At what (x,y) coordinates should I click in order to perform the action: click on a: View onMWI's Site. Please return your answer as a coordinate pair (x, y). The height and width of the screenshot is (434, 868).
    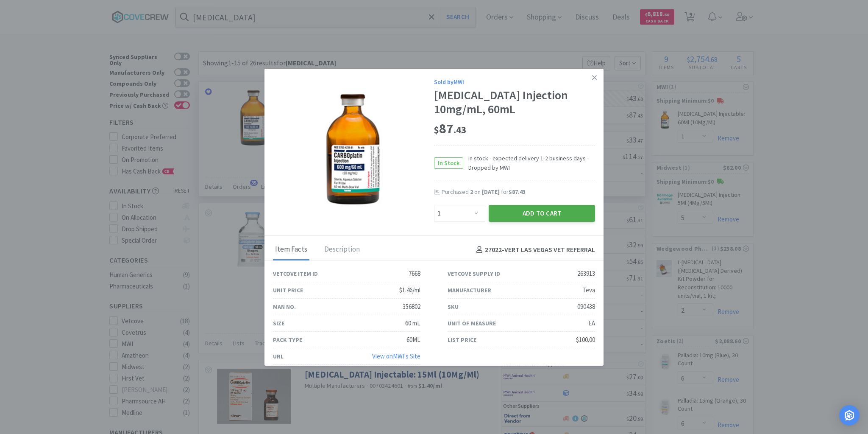
    Looking at the image, I should click on (396, 356).